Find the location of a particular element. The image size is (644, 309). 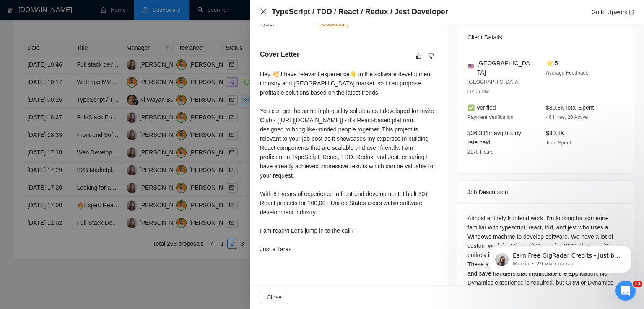

span: like is located at coordinates (419, 56).